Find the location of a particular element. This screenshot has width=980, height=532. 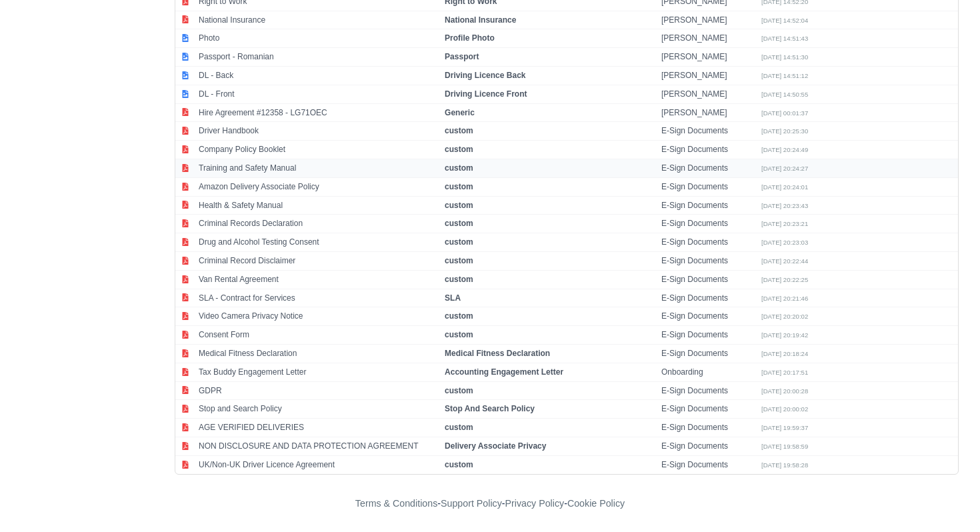

td: Medical Fitness Declaration is located at coordinates (318, 353).